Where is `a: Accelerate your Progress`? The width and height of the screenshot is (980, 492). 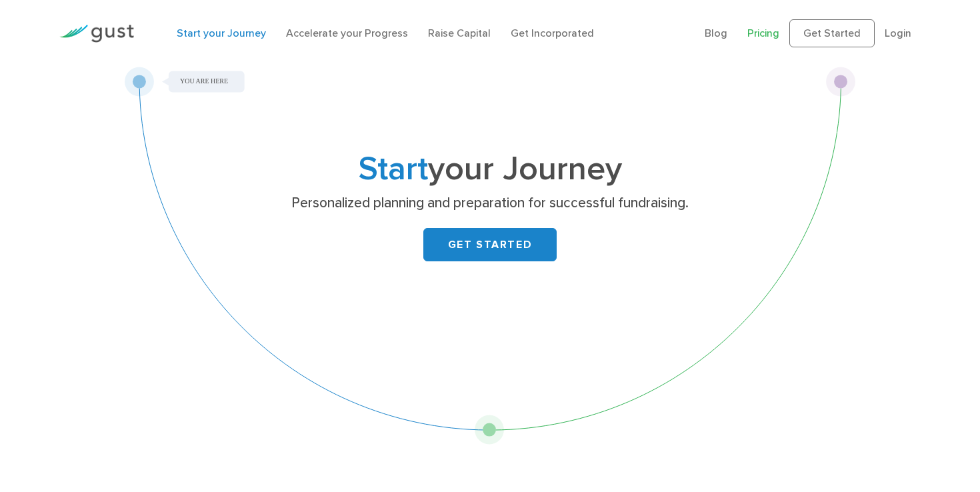 a: Accelerate your Progress is located at coordinates (347, 33).